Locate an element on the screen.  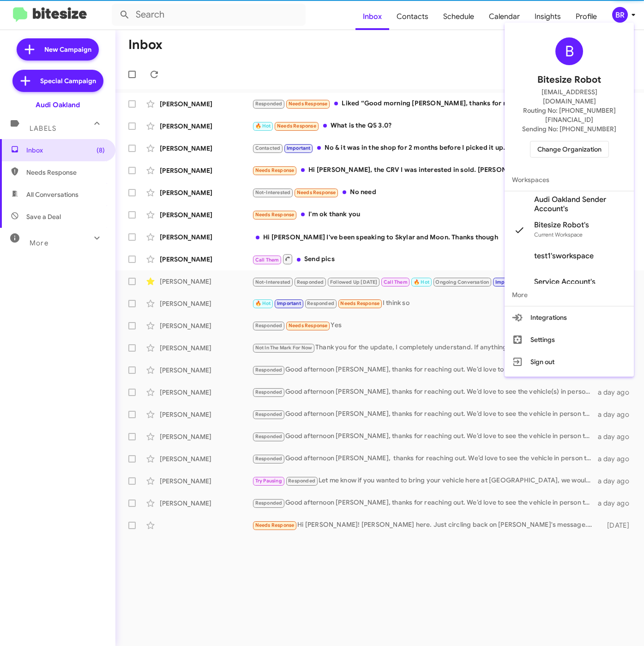
button: Change Organization is located at coordinates (569, 149).